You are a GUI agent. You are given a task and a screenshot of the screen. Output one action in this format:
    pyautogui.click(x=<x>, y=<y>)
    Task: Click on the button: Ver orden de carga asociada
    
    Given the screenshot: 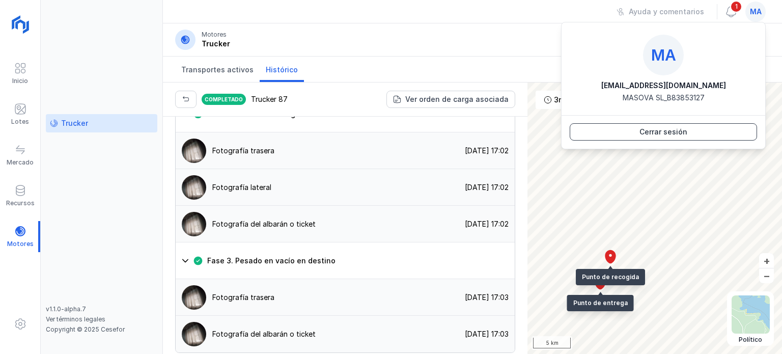 What is the action you would take?
    pyautogui.click(x=450, y=99)
    